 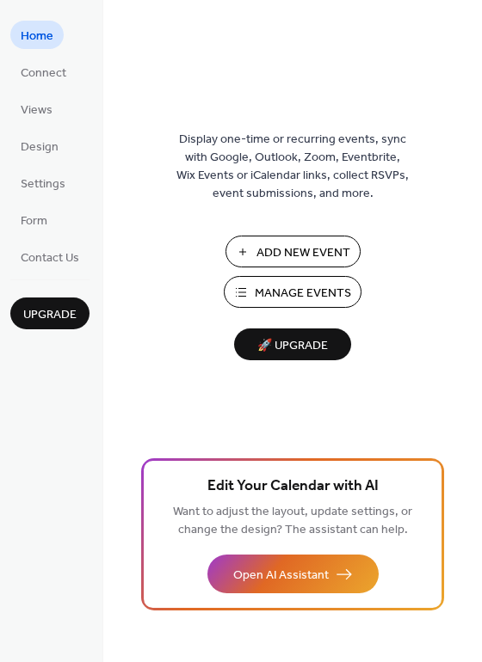 I want to click on span: Manage Events, so click(x=303, y=293).